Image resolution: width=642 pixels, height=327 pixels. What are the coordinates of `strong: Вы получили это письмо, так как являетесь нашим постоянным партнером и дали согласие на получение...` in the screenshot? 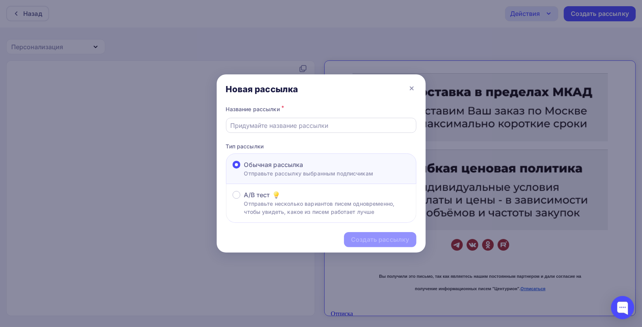 It's located at (149, 215).